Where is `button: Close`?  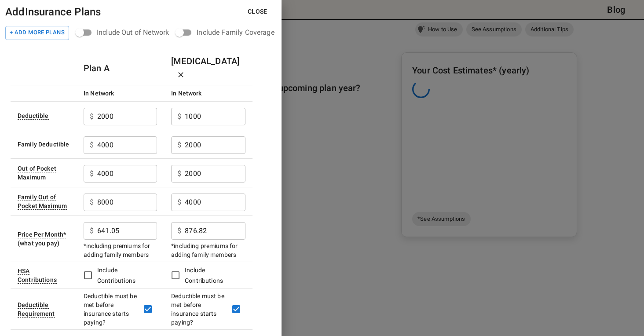
button: Close is located at coordinates (258, 12).